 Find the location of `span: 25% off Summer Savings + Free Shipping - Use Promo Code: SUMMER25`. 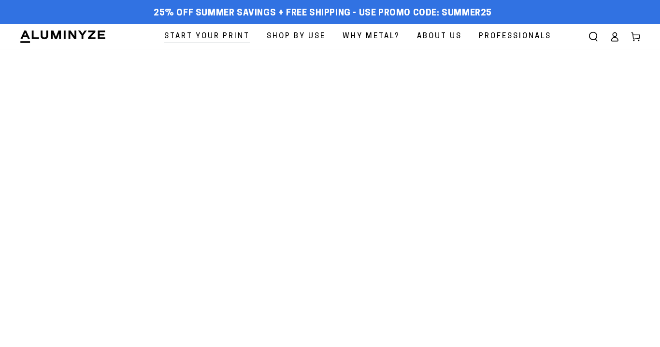

span: 25% off Summer Savings + Free Shipping - Use Promo Code: SUMMER25 is located at coordinates (323, 14).